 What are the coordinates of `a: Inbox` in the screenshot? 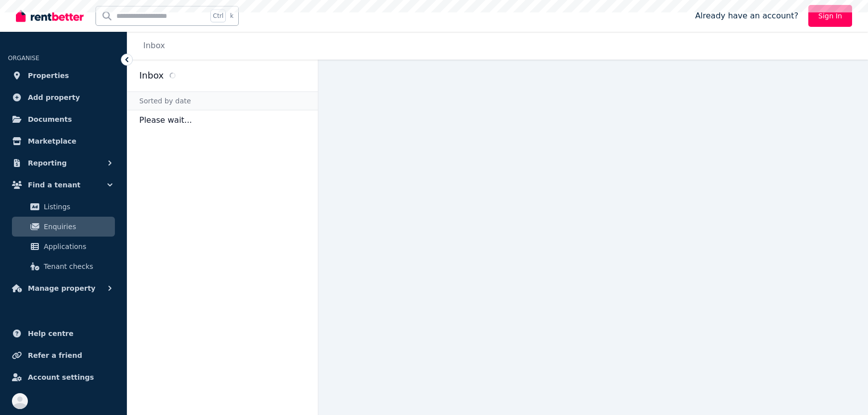 It's located at (154, 45).